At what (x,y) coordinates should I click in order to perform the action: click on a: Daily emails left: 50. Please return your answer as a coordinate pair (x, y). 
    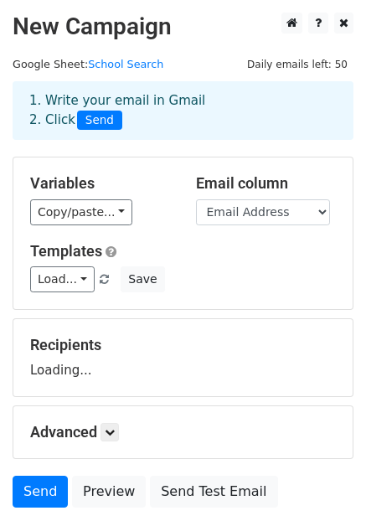
    Looking at the image, I should click on (297, 64).